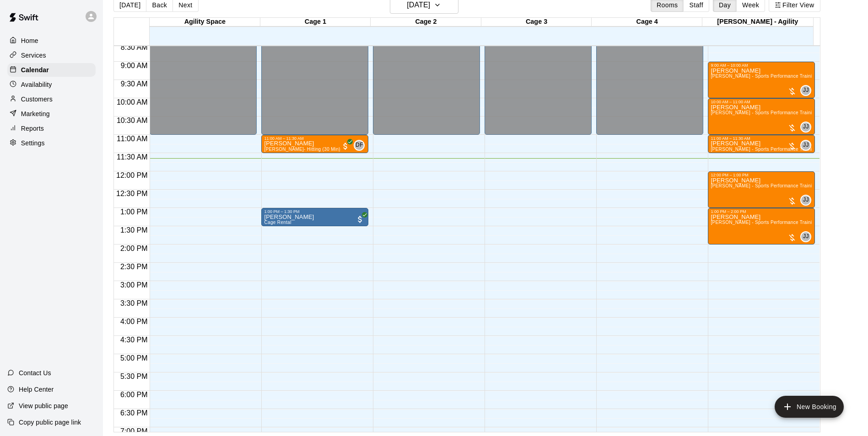 The width and height of the screenshot is (868, 436). What do you see at coordinates (277, 222) in the screenshot?
I see `span: Cage Rental` at bounding box center [277, 222].